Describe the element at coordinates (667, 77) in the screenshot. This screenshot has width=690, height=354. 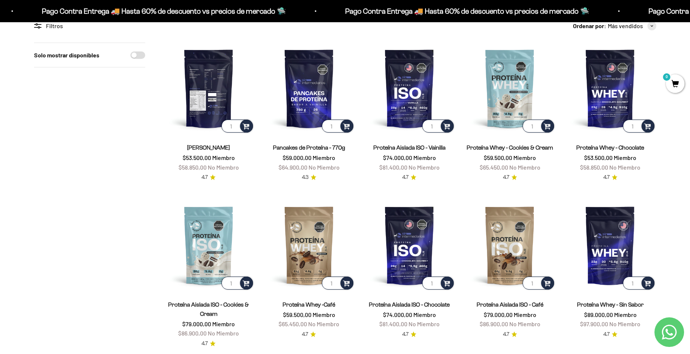
I see `mark: 0` at that location.